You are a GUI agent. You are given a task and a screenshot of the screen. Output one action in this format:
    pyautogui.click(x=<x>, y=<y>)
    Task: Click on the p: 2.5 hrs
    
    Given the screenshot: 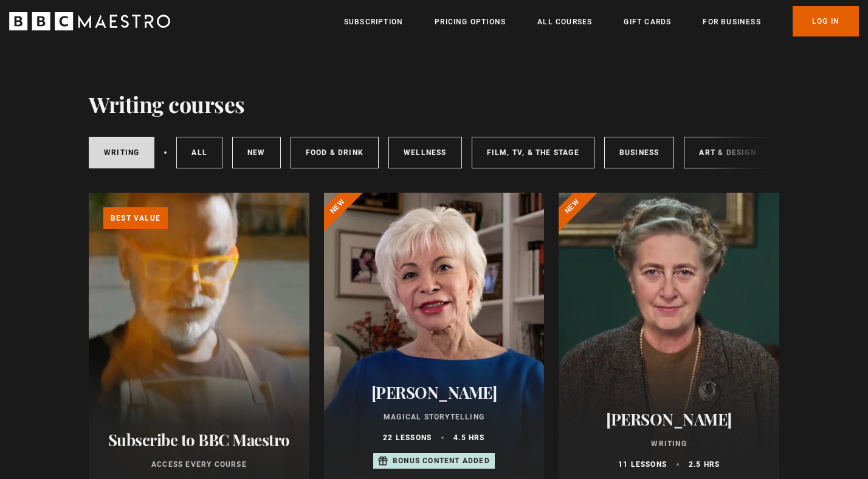 What is the action you would take?
    pyautogui.click(x=704, y=465)
    